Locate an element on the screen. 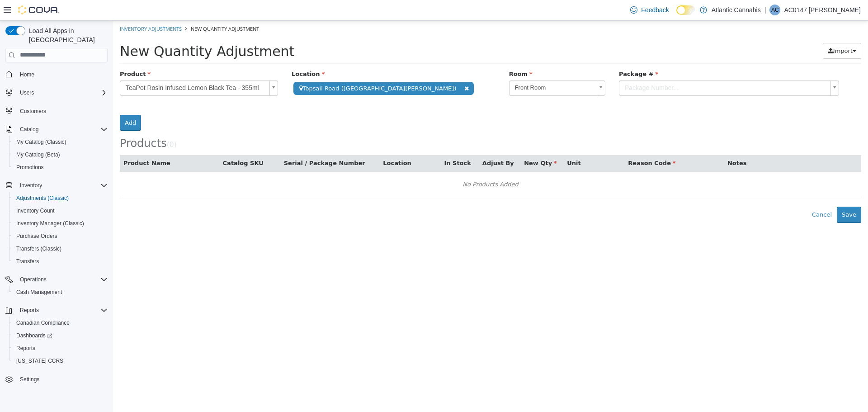 This screenshot has height=412, width=868. a: Feedback is located at coordinates (649, 10).